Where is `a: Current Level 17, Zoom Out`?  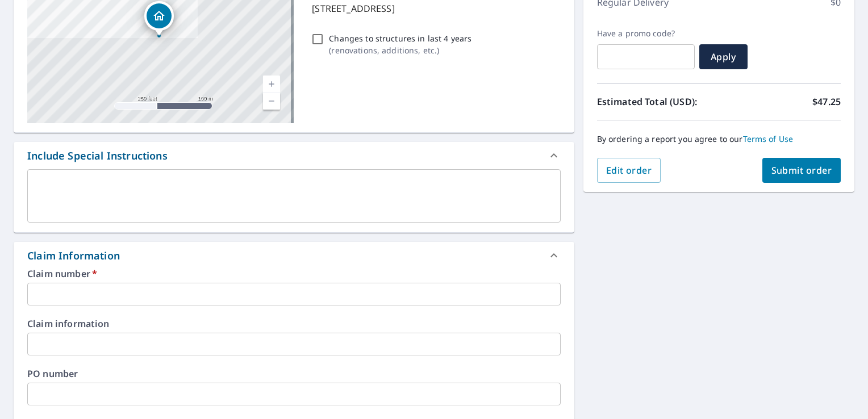 a: Current Level 17, Zoom Out is located at coordinates (272, 101).